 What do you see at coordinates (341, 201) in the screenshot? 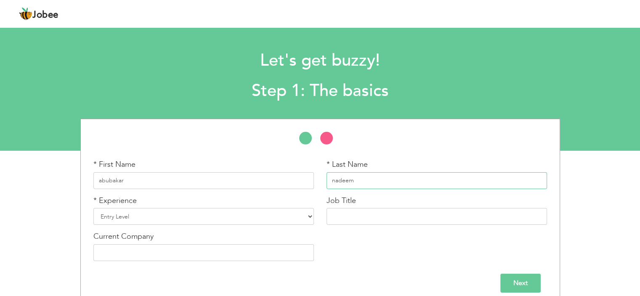
I see `label: Job Title` at bounding box center [341, 201].